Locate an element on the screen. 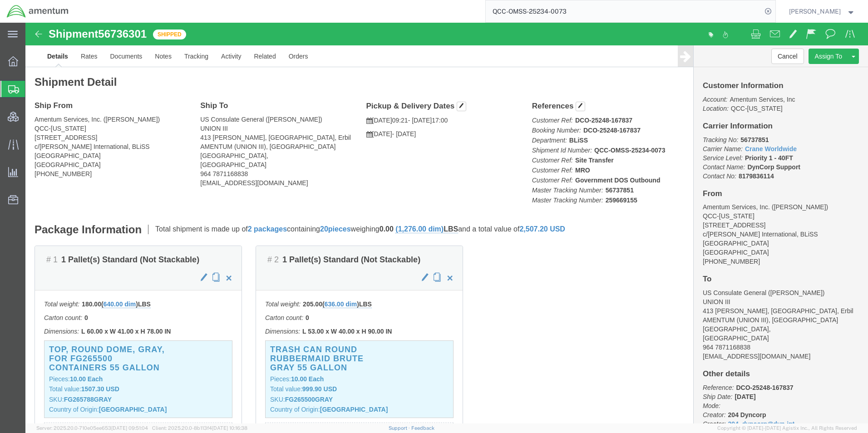 The width and height of the screenshot is (868, 433). span: Server: 2025.20.0-710e05ee653 is located at coordinates (92, 428).